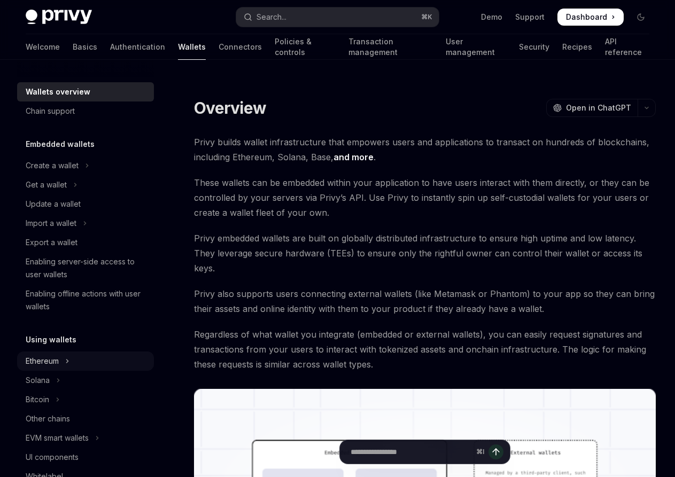 The height and width of the screenshot is (477, 675). Describe the element at coordinates (425, 301) in the screenshot. I see `span: Privy also supports users connecting external wallets (like Metamask or Phantom) to your app so t...` at that location.